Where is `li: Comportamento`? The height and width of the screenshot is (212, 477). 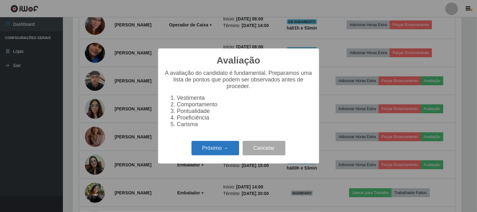
li: Comportamento is located at coordinates (245, 104).